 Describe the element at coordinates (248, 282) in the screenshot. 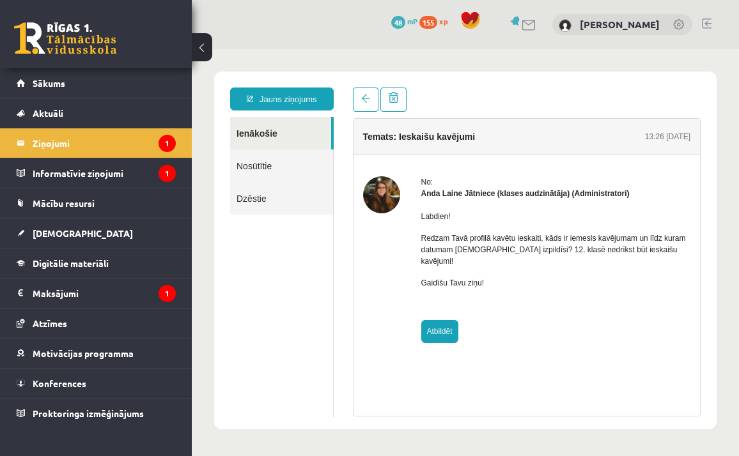

I see `a: Atbildēt` at that location.